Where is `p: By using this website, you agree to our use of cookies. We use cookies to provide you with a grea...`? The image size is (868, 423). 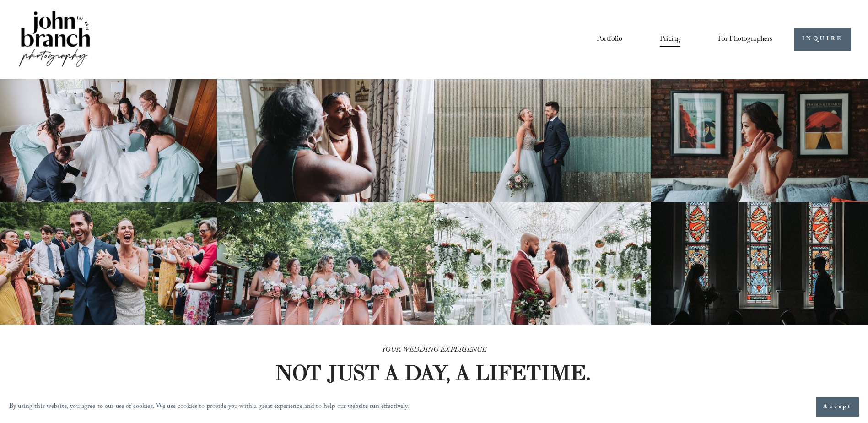 p: By using this website, you agree to our use of cookies. We use cookies to provide you with a grea... is located at coordinates (209, 407).